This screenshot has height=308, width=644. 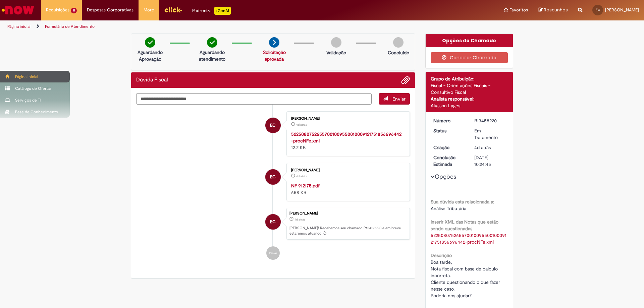 What do you see at coordinates (305, 185) in the screenshot?
I see `a: NF 912175.pdf` at bounding box center [305, 185].